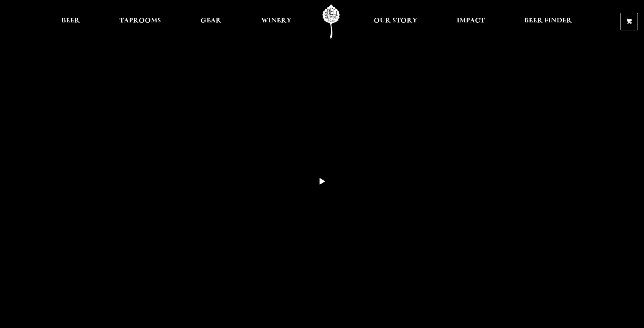 Image resolution: width=644 pixels, height=328 pixels. I want to click on span: Gear, so click(211, 21).